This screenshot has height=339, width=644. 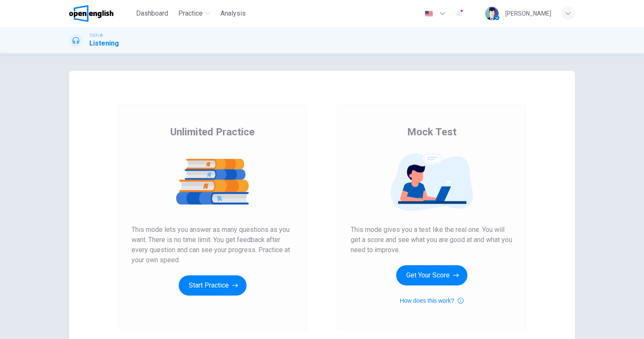 What do you see at coordinates (96, 35) in the screenshot?
I see `span: TOEFL®` at bounding box center [96, 35].